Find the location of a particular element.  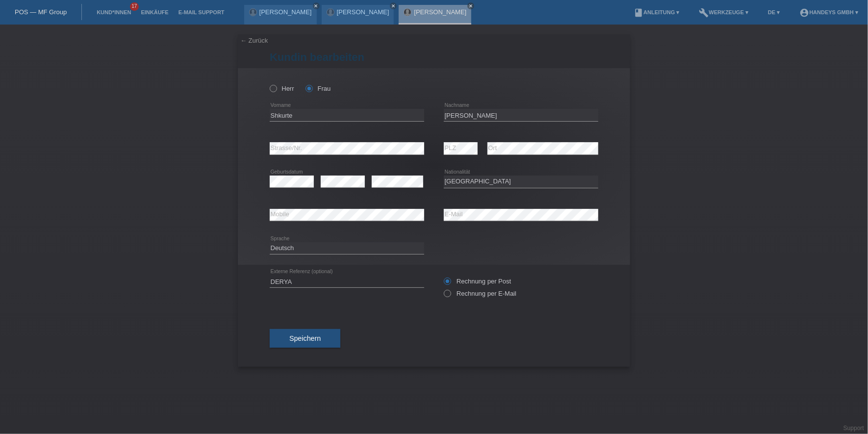

a: bookAnleitung ▾ is located at coordinates (656, 12).